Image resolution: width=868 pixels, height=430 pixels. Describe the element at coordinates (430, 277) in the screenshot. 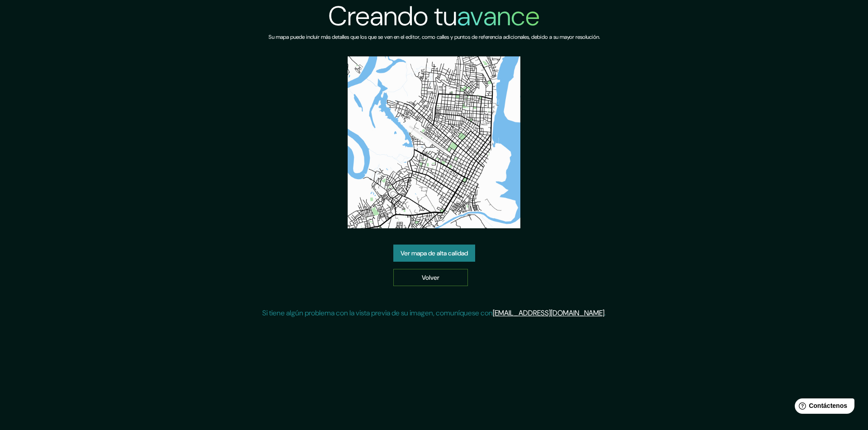

I see `a: Volver` at that location.